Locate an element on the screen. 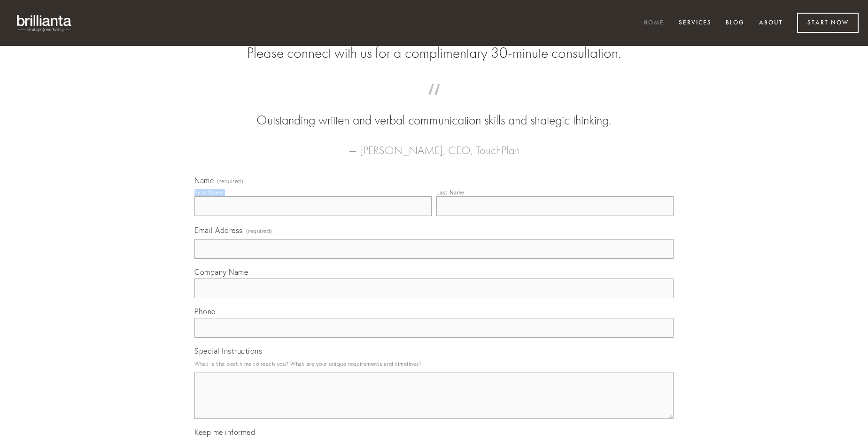 Image resolution: width=868 pixels, height=441 pixels. span: Email Address is located at coordinates (218, 230).